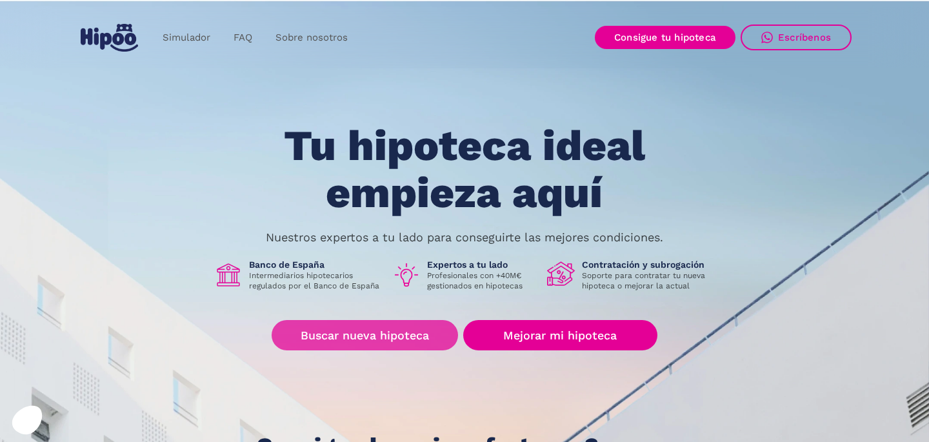 The image size is (929, 442). Describe the element at coordinates (482, 281) in the screenshot. I see `p: Profesionales con +40M€ gestionados en hipotecas` at that location.